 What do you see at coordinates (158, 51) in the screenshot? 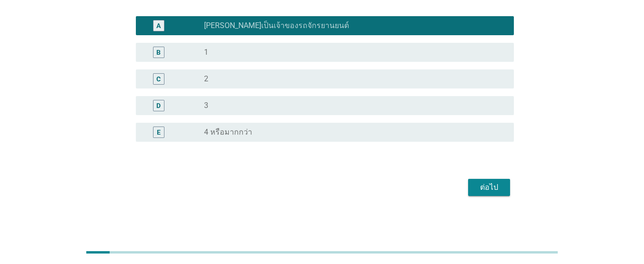
I see `div: B` at bounding box center [158, 51].